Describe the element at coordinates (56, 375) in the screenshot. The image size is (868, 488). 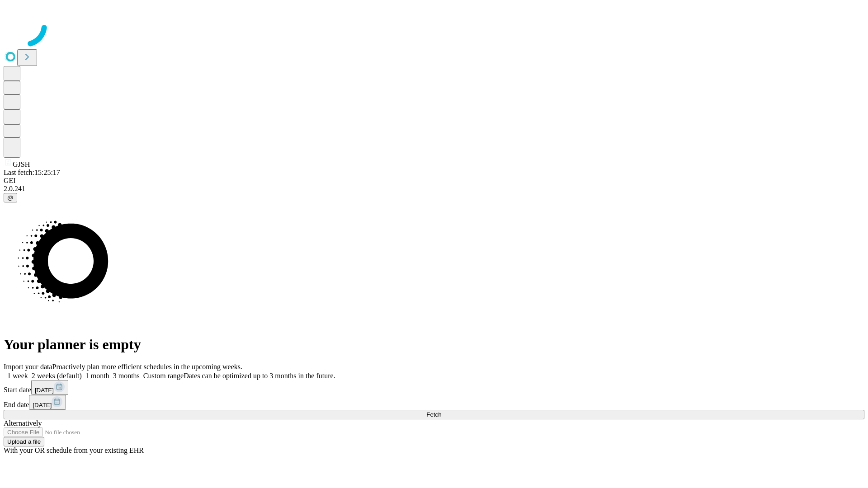
I see `span: 2 weeks (default)` at that location.